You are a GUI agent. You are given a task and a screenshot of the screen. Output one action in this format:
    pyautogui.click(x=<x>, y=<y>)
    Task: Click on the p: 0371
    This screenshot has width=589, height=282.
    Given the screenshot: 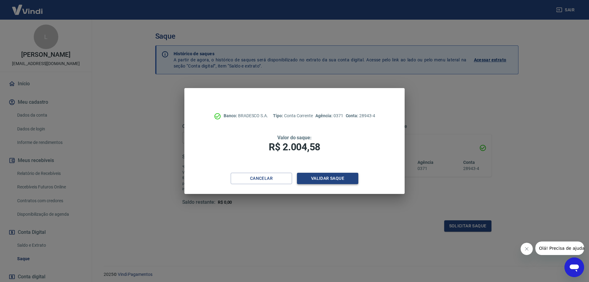 What is the action you would take?
    pyautogui.click(x=329, y=116)
    